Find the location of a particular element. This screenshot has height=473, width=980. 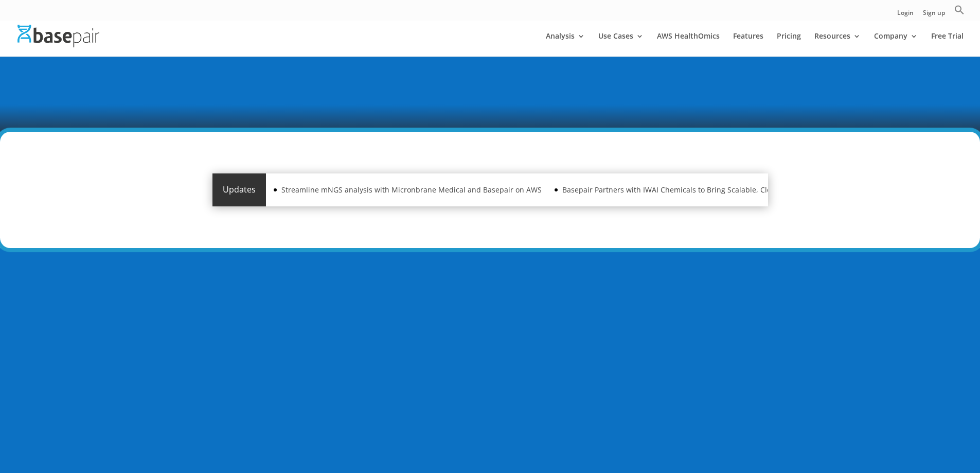

a: Features is located at coordinates (748, 44).